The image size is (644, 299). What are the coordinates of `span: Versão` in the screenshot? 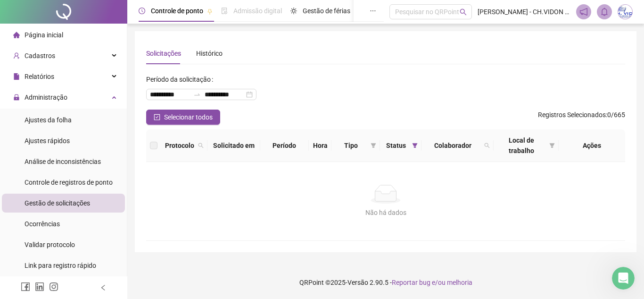 It's located at (358, 282).